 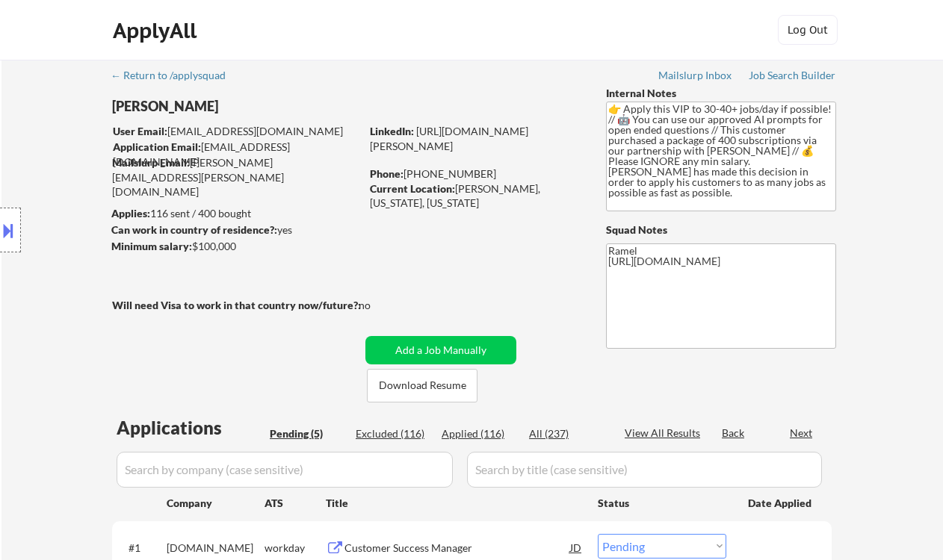 I want to click on a: Job Search Builder, so click(x=792, y=77).